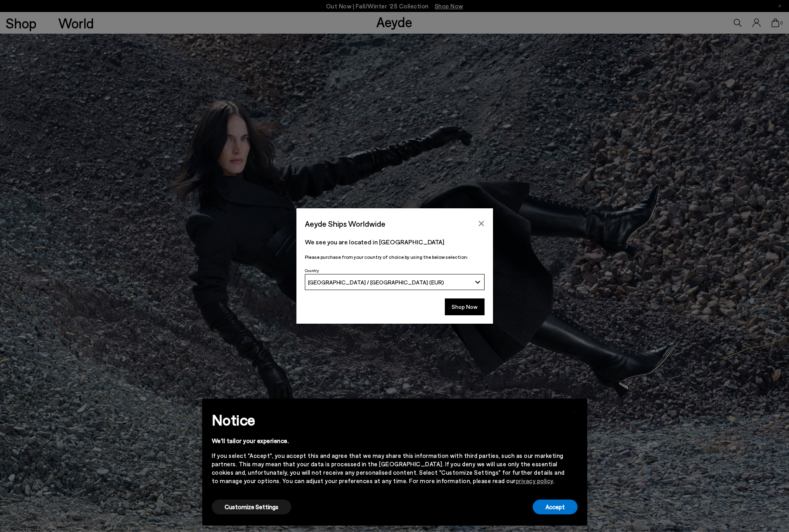 This screenshot has width=789, height=532. I want to click on button: Shop Now, so click(465, 307).